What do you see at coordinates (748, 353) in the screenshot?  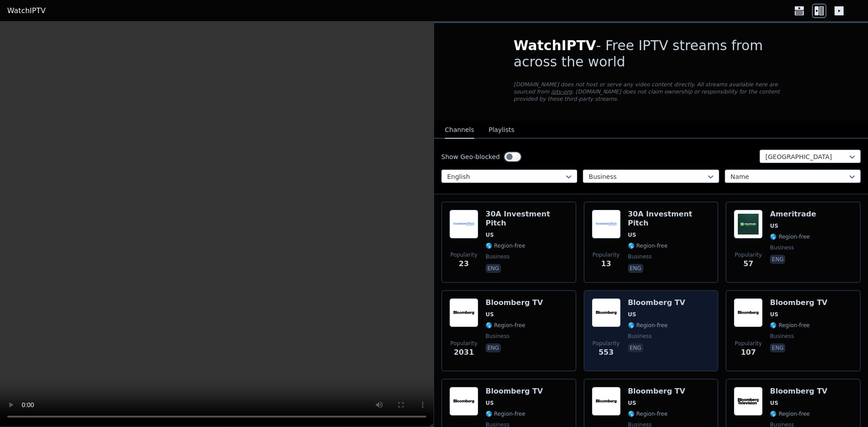 I see `span: 107` at bounding box center [748, 353].